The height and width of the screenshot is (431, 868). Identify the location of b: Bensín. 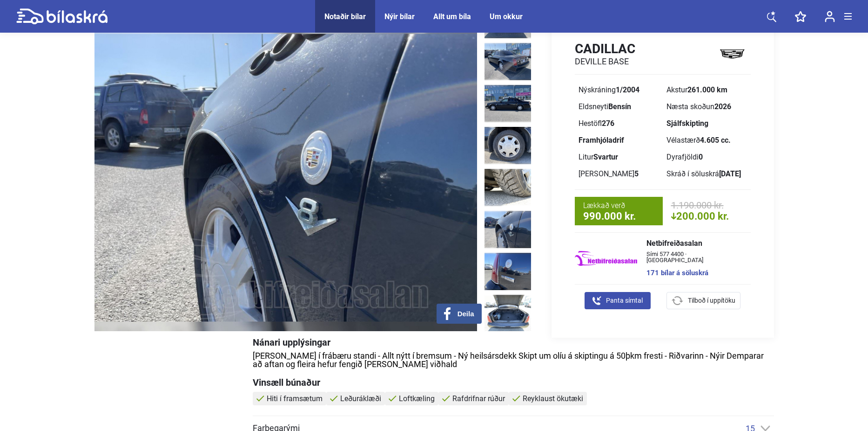
(620, 106).